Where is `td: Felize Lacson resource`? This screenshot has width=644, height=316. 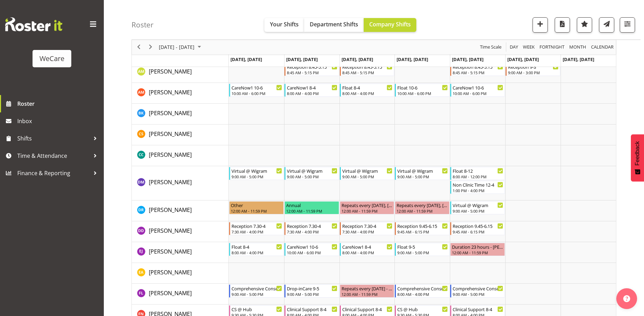 td: Felize Lacson resource is located at coordinates (181, 294).